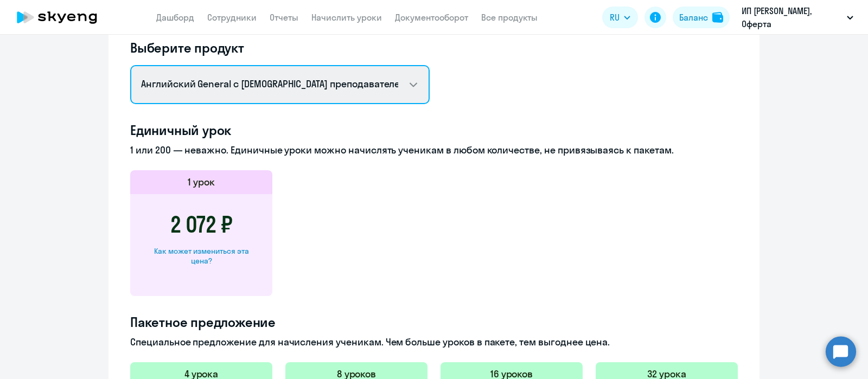 This screenshot has width=868, height=379. I want to click on h4: Выберите продукт, so click(280, 48).